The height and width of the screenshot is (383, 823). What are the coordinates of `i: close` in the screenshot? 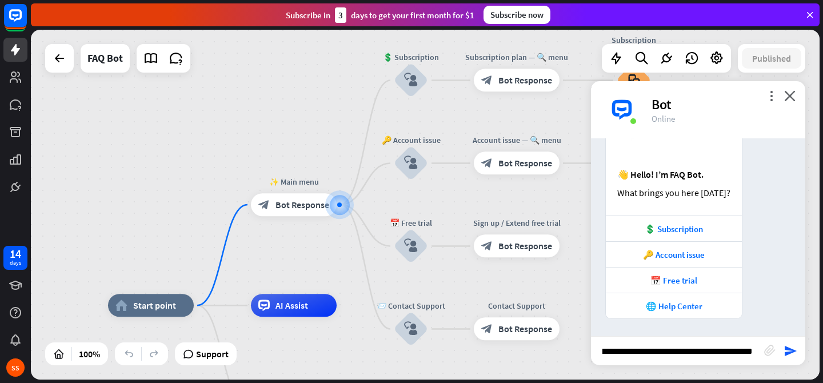 It's located at (790, 96).